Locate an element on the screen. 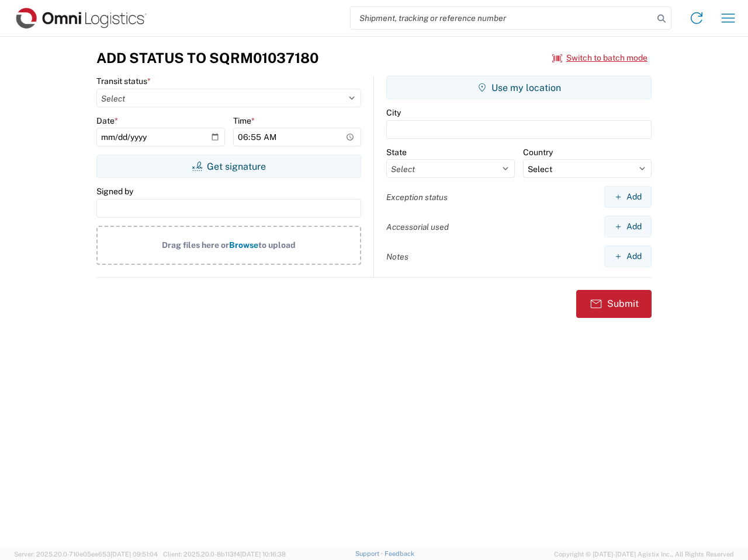 Image resolution: width=748 pixels, height=560 pixels. label: Country is located at coordinates (537, 152).